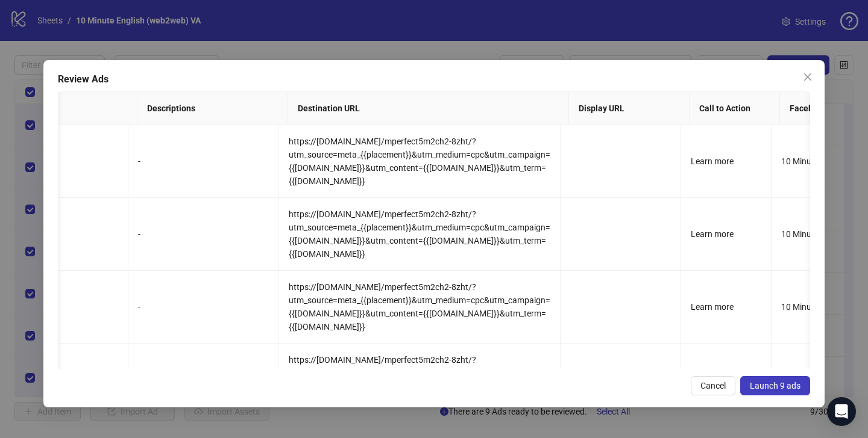 This screenshot has height=438, width=868. Describe the element at coordinates (775, 386) in the screenshot. I see `button: Launch 9 ads` at that location.